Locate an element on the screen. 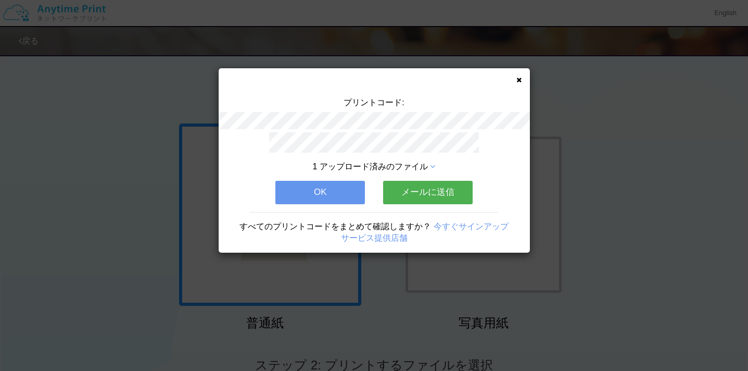 This screenshot has height=371, width=748. span: プリントコード: is located at coordinates (374, 102).